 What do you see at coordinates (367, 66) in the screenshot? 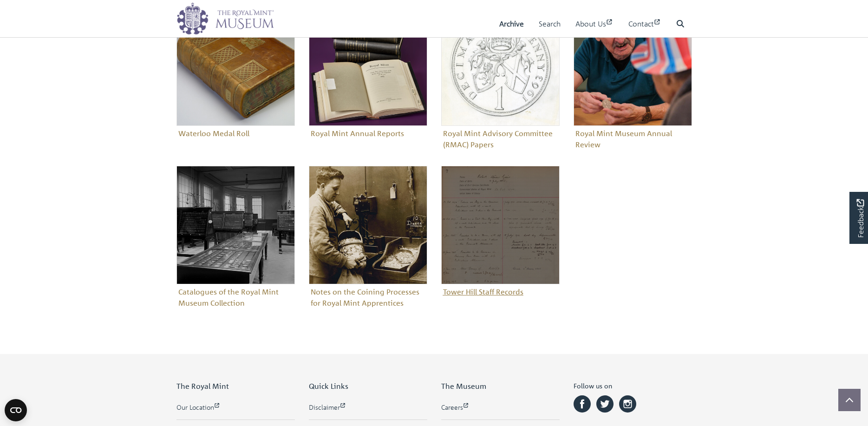
I see `img: Royal Mint Annual Reports` at bounding box center [367, 66].